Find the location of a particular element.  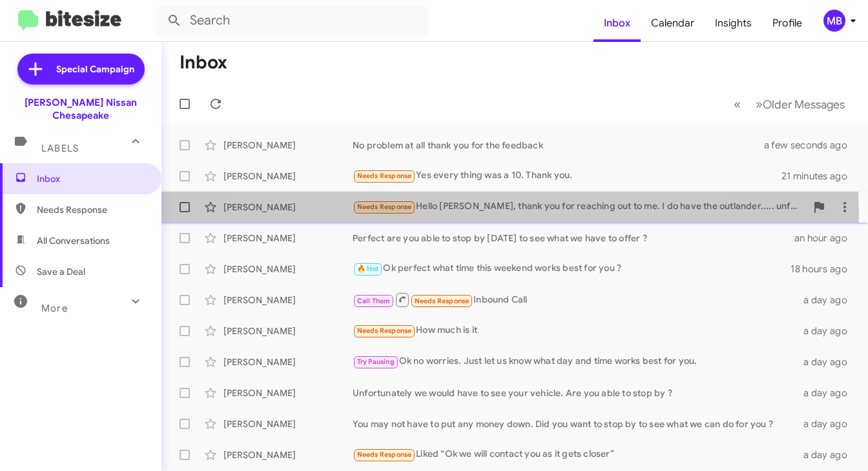

button: MB is located at coordinates (833, 21).